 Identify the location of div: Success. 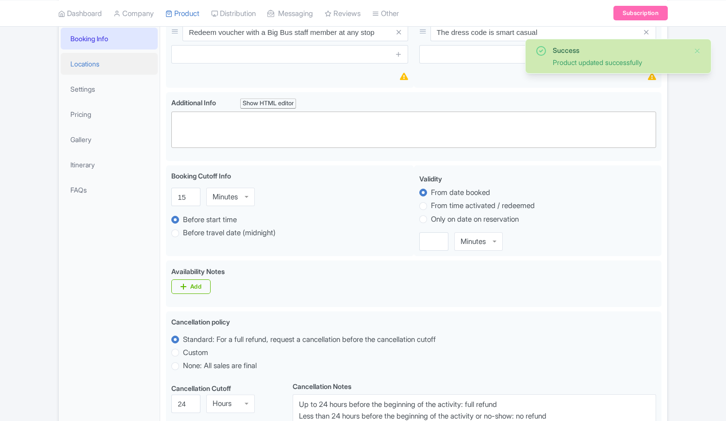
(619, 50).